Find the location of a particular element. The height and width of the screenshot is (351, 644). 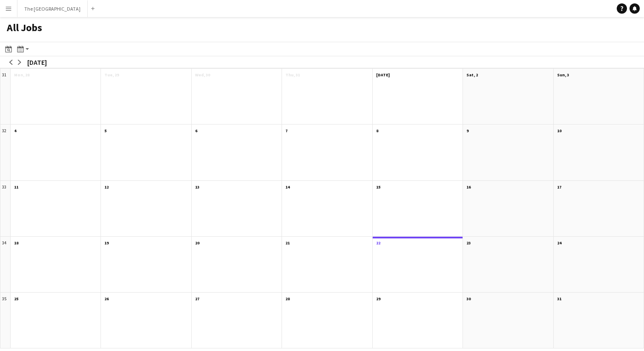

span: 24 is located at coordinates (560, 243).